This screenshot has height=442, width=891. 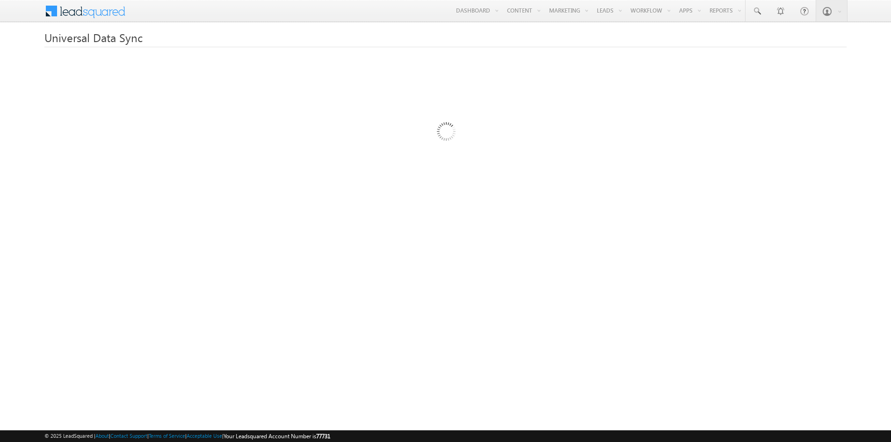 What do you see at coordinates (94, 37) in the screenshot?
I see `span: Universal Data Sync` at bounding box center [94, 37].